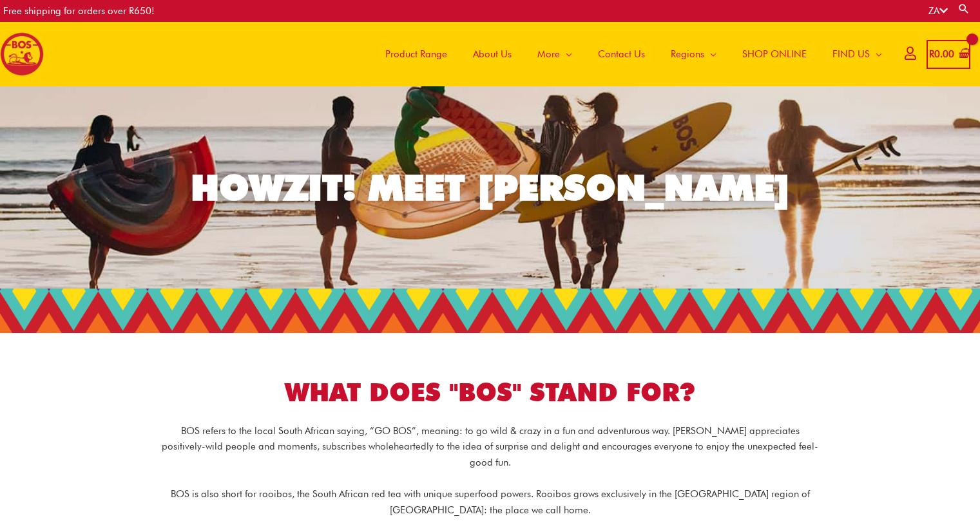  I want to click on h1: WHAT DOES "BOS" STAND FOR?, so click(490, 393).